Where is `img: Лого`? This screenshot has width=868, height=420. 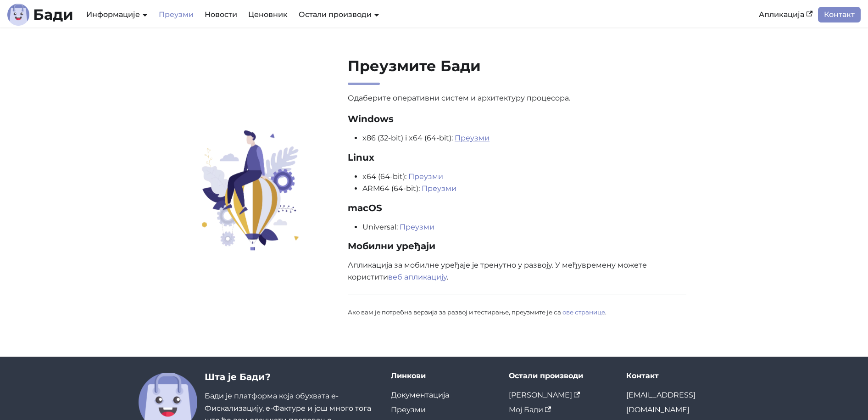
img: Лого is located at coordinates (18, 14).